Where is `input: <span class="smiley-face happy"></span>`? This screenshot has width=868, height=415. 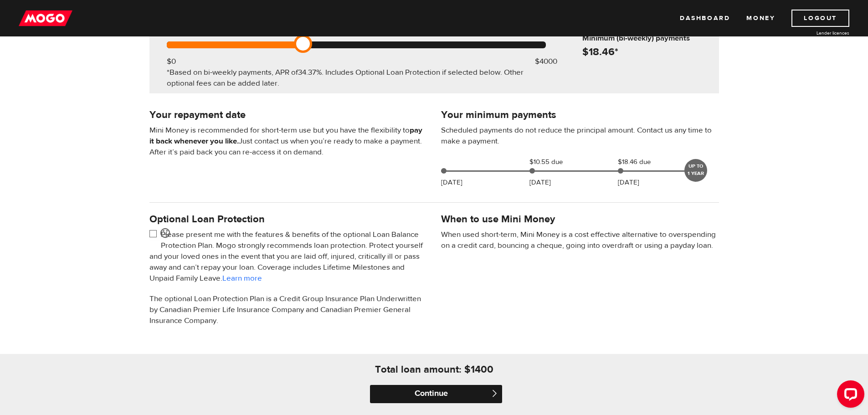 input: <span class="smiley-face happy"></span> is located at coordinates (155, 235).